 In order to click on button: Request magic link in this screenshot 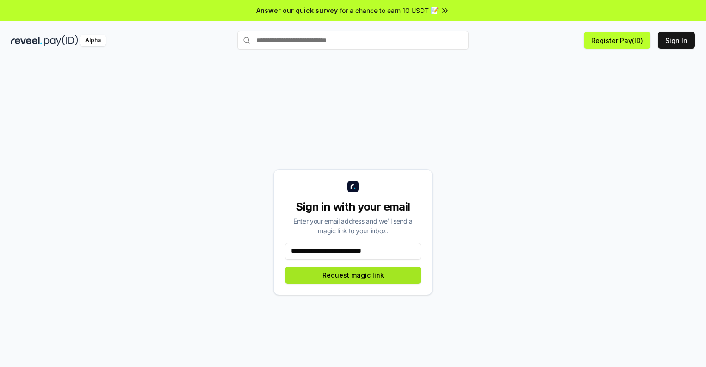, I will do `click(353, 275)`.